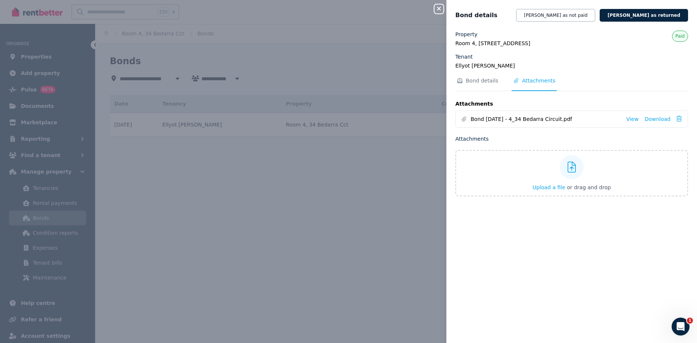  What do you see at coordinates (549, 187) in the screenshot?
I see `span: Upload a file` at bounding box center [549, 187].